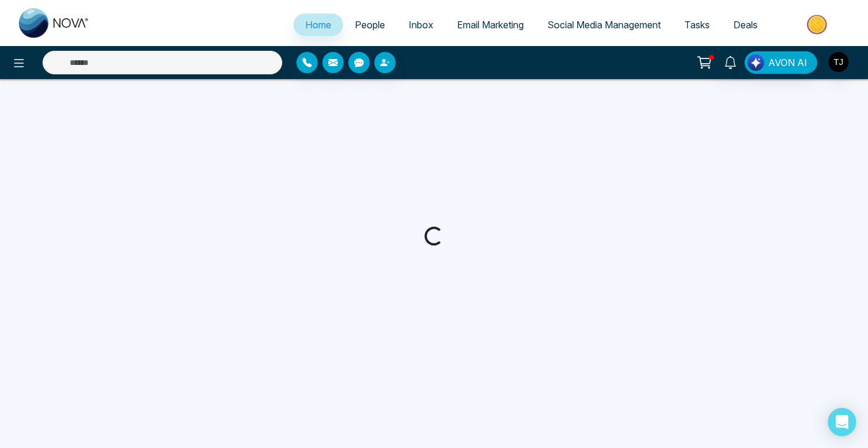  Describe the element at coordinates (369, 25) in the screenshot. I see `a: People` at that location.